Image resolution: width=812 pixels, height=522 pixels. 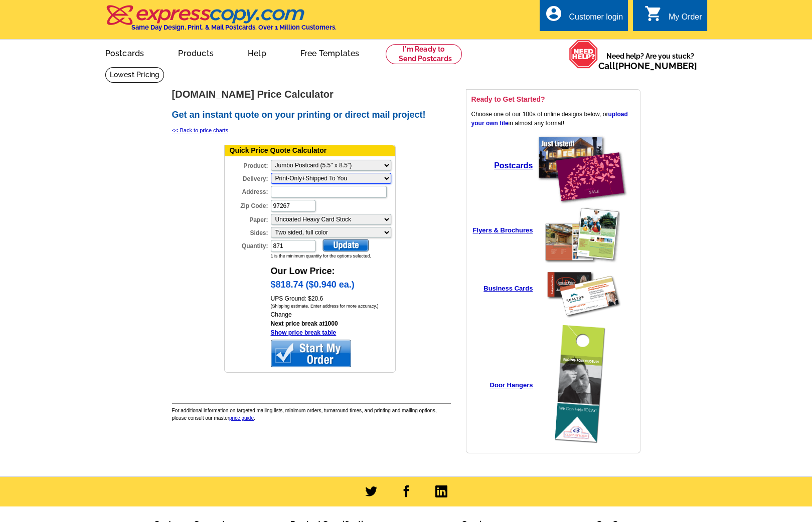 What do you see at coordinates (583, 171) in the screenshot?
I see `img: create a postcard` at bounding box center [583, 171].